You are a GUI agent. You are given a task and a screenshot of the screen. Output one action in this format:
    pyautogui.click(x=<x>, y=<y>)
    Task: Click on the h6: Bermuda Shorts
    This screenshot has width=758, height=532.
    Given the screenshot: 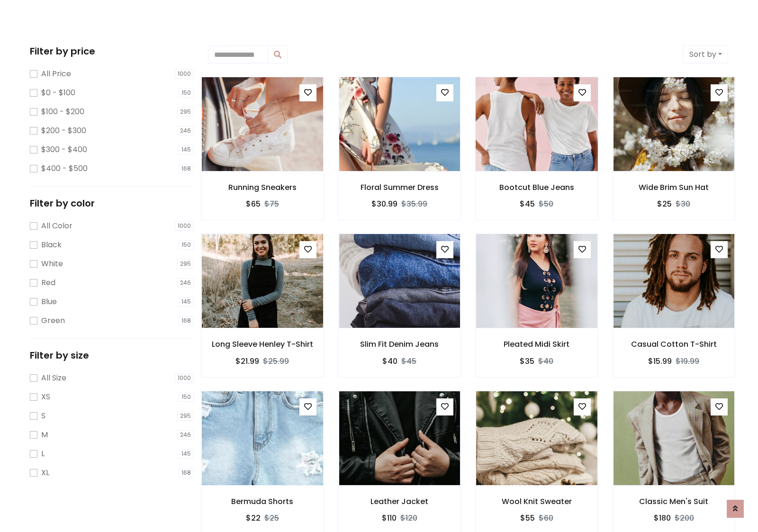 What is the action you would take?
    pyautogui.click(x=263, y=501)
    